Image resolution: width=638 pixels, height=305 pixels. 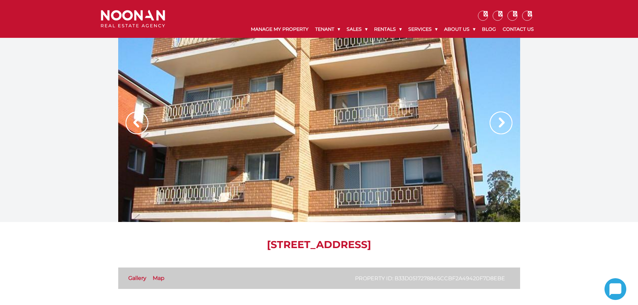 I want to click on a: Gallery, so click(x=137, y=278).